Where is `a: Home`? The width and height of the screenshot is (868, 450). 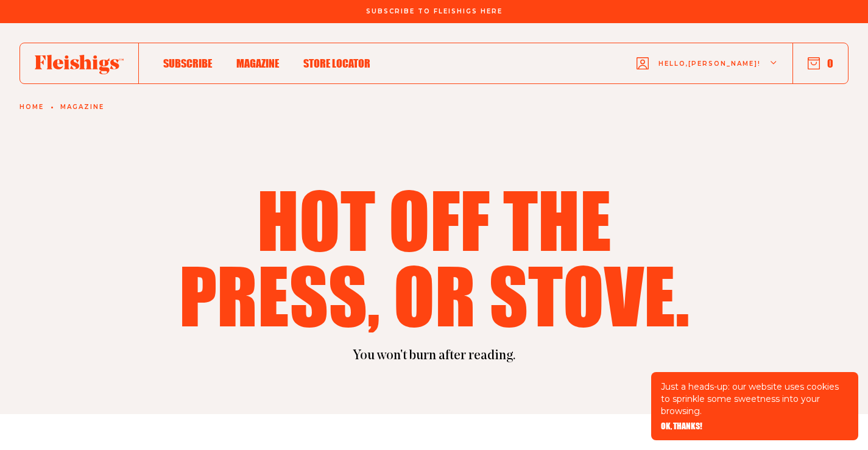
a: Home is located at coordinates (31, 107).